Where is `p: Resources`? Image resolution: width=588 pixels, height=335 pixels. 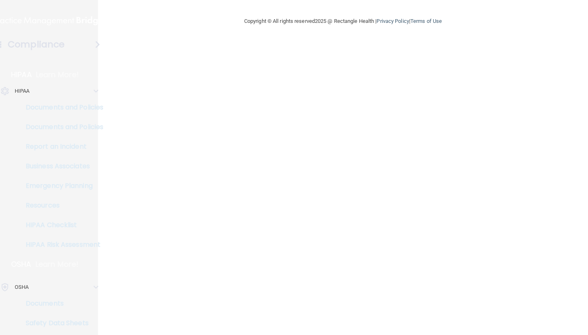 p: Resources is located at coordinates (61, 205).